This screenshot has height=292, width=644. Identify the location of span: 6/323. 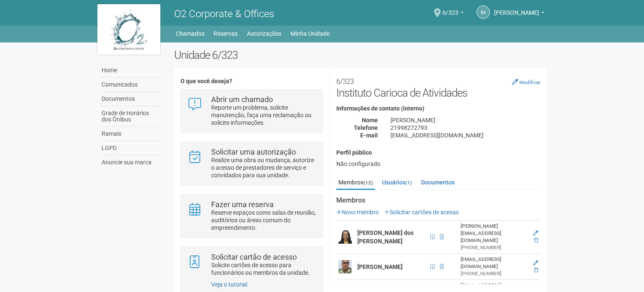
(450, 8).